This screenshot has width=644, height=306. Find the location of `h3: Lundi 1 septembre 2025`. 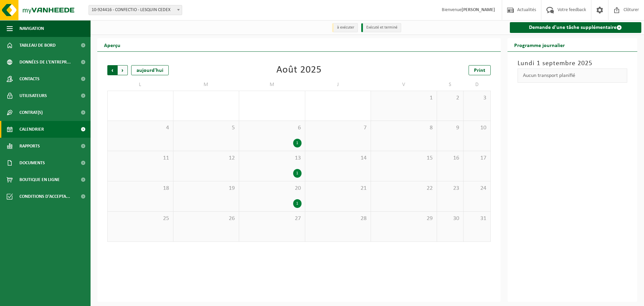

h3: Lundi 1 septembre 2025 is located at coordinates (573, 63).